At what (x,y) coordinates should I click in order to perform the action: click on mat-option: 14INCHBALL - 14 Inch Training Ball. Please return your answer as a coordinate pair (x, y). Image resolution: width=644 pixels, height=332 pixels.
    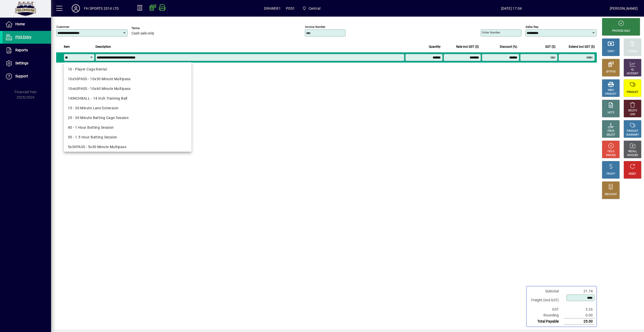
    Looking at the image, I should click on (127, 98).